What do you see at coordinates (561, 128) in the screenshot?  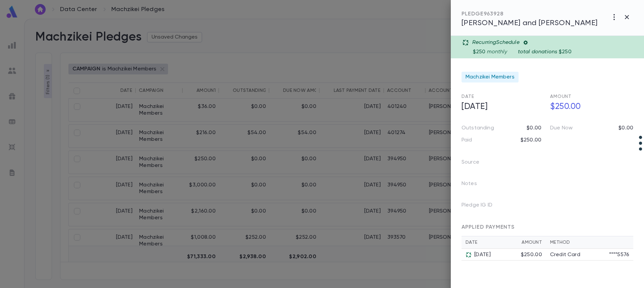 I see `p: Due Now` at bounding box center [561, 128].